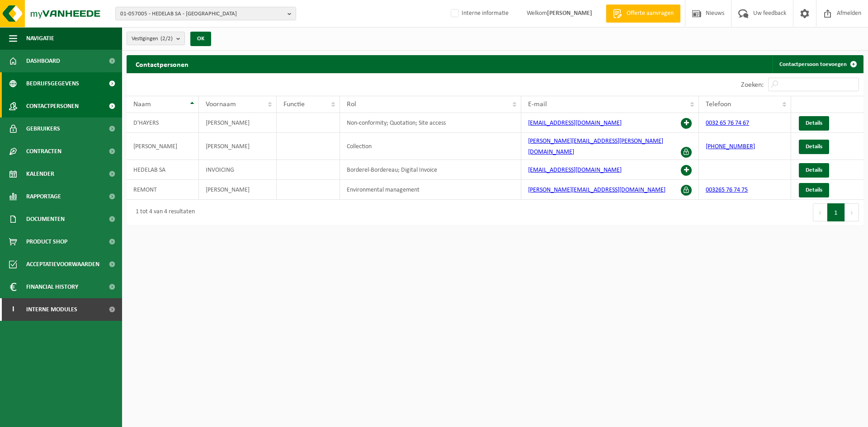 The image size is (868, 427). Describe the element at coordinates (44, 151) in the screenshot. I see `span: Contracten` at that location.